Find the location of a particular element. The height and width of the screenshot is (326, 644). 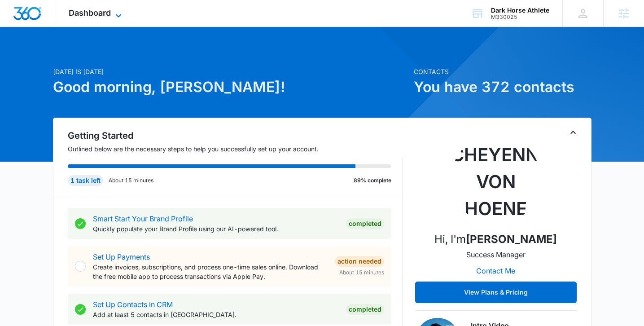

div: 1 task left is located at coordinates (86, 180).